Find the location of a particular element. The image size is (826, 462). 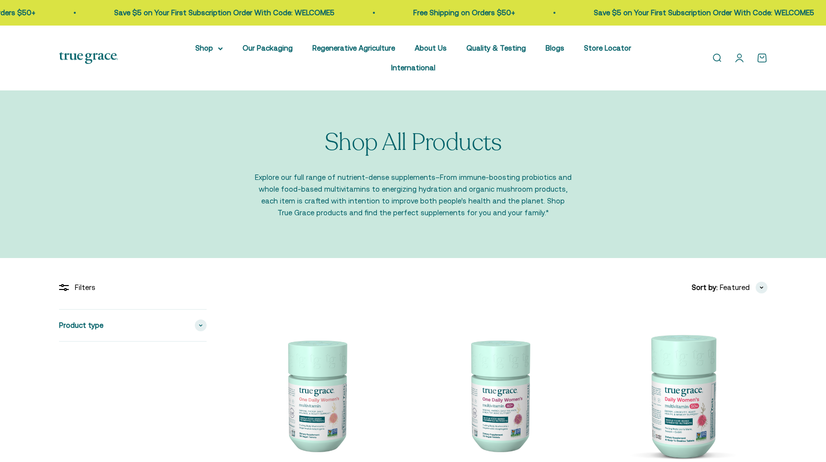

p: Shop All Products is located at coordinates (413, 143).